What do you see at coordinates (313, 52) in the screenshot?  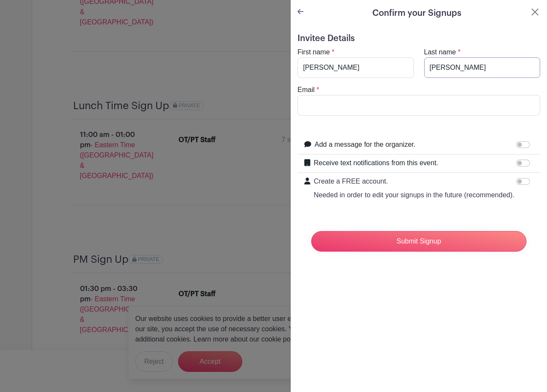 I see `label: First name` at bounding box center [313, 52].